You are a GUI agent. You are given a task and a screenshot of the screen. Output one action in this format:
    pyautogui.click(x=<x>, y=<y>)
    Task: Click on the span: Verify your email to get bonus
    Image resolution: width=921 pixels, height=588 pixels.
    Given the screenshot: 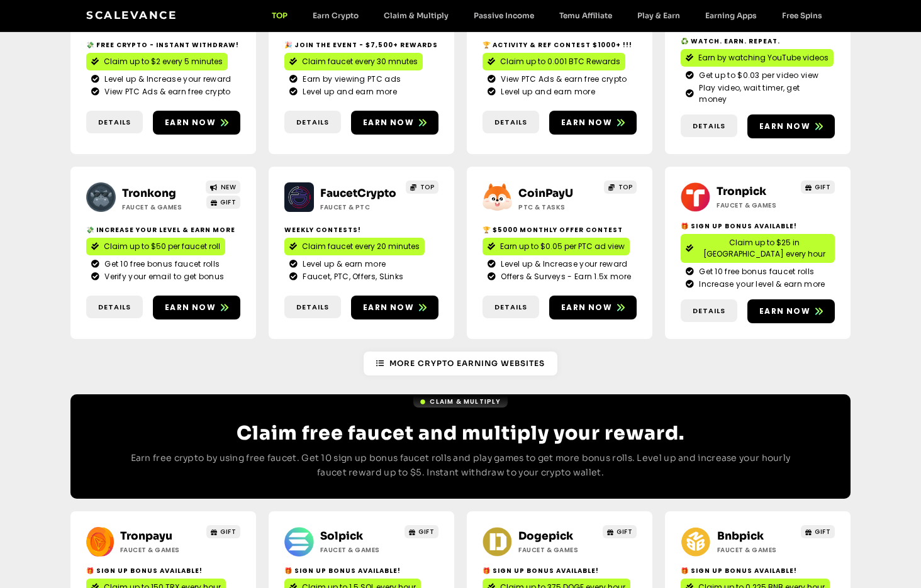 What is the action you would take?
    pyautogui.click(x=162, y=277)
    